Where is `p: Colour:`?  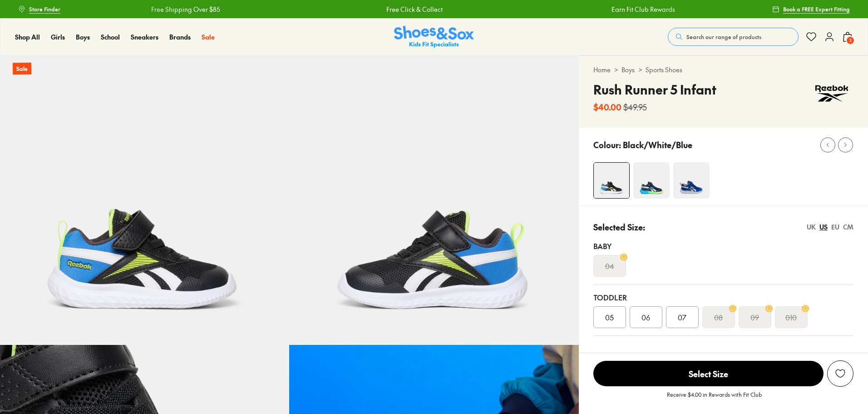
p: Colour: is located at coordinates (607, 145).